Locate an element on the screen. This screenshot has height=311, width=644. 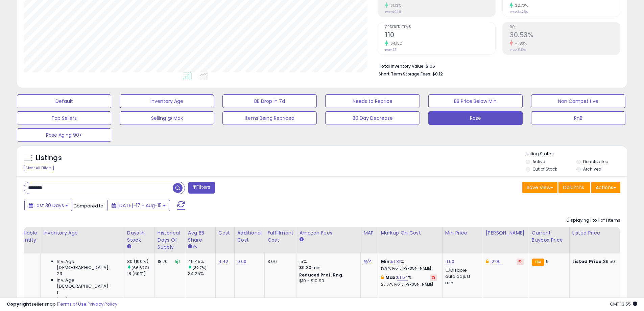
small: Prev: 31.10% is located at coordinates (518, 50).